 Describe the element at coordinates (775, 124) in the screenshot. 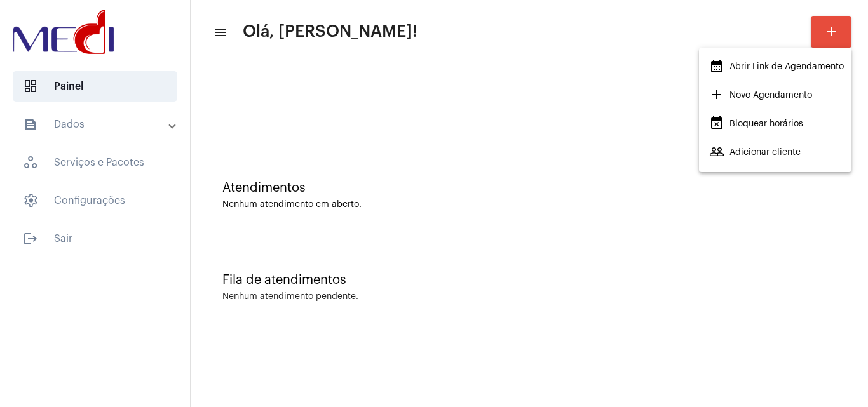

I see `button: Bloquear horários` at that location.